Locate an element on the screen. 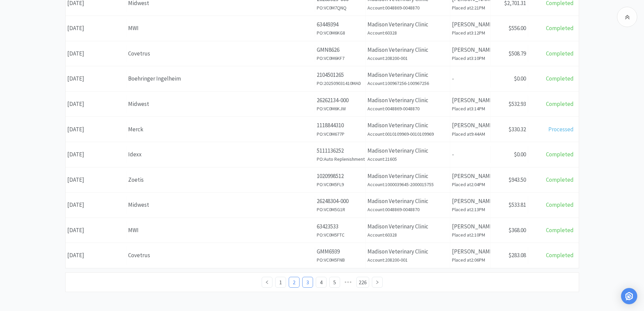  h6: PO: VC0M6KJW is located at coordinates (340, 109).